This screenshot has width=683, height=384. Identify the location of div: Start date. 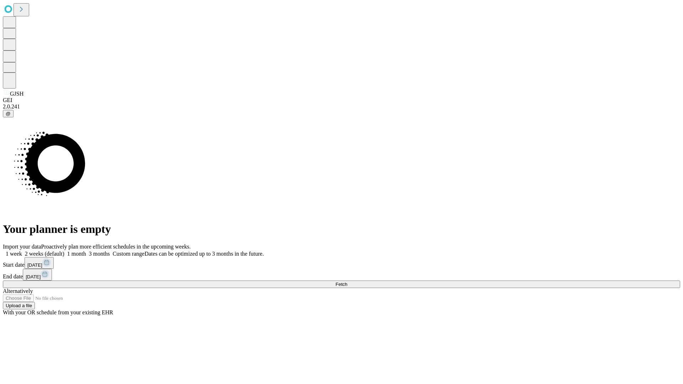
(341, 263).